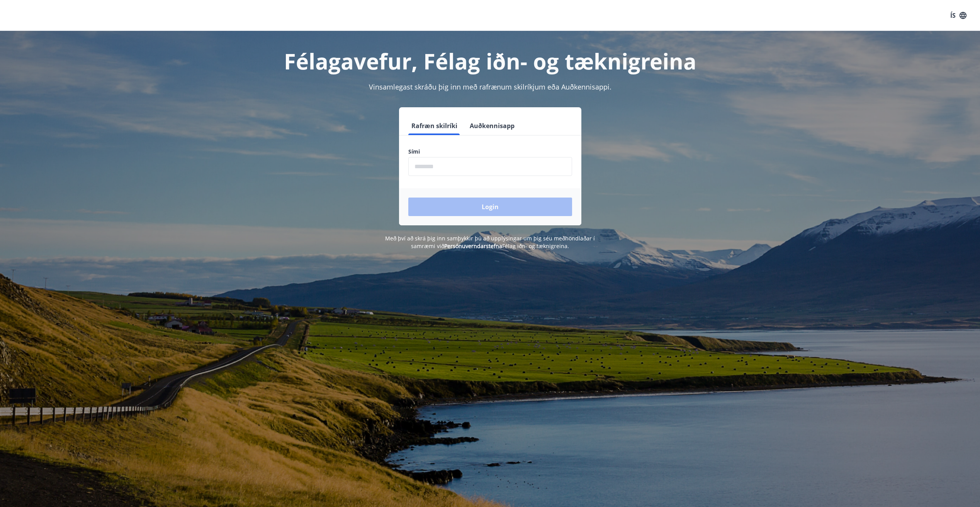 This screenshot has height=507, width=980. I want to click on button: Rafræn skilríki, so click(434, 126).